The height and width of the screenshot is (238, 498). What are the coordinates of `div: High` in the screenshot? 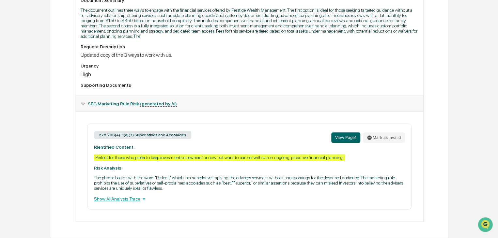 It's located at (249, 74).